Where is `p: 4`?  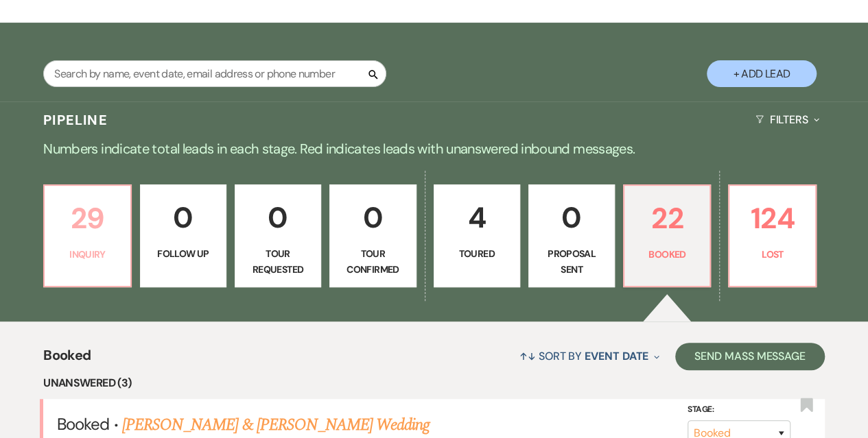
p: 4 is located at coordinates (477, 218).